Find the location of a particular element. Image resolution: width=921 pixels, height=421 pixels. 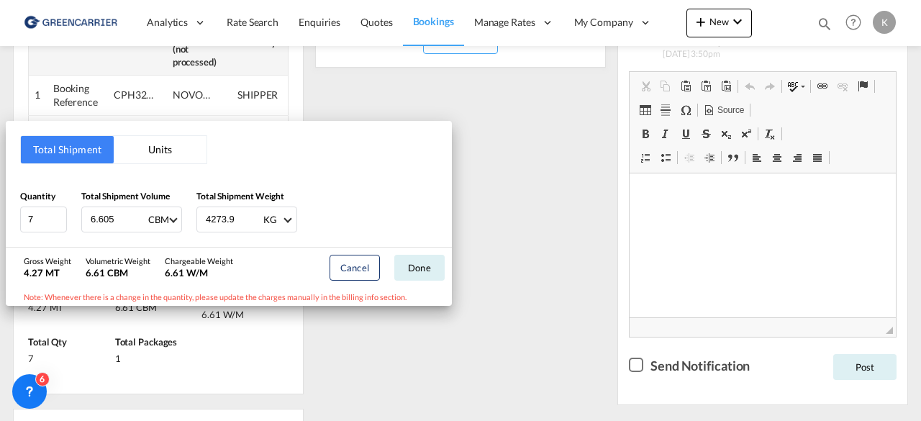

body: Editor, editor20 is located at coordinates (133, 22).